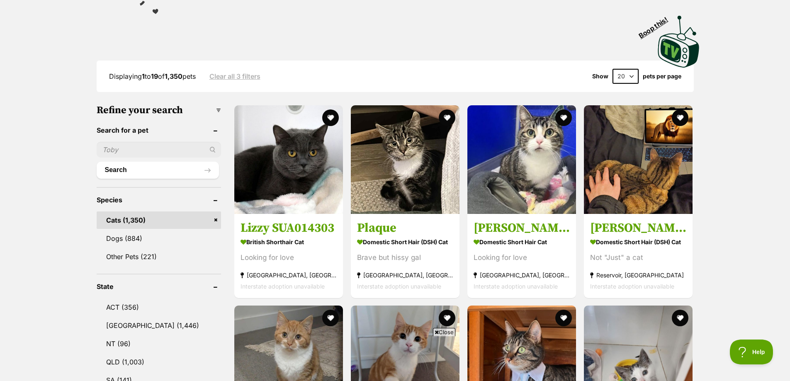 The height and width of the screenshot is (381, 790). I want to click on strong: British Shorthair Cat, so click(289, 241).